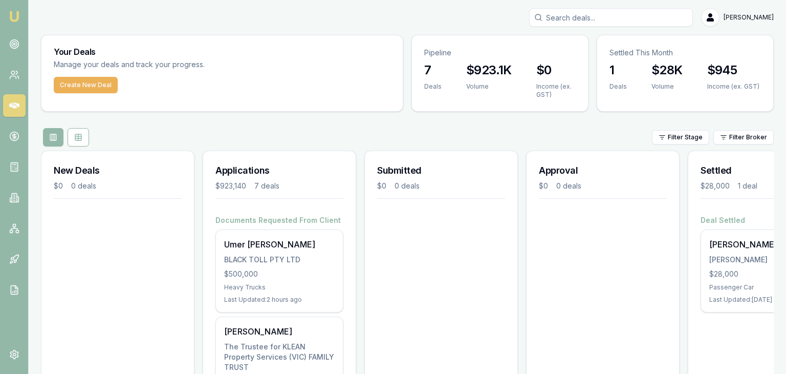 The image size is (786, 374). What do you see at coordinates (280, 357) in the screenshot?
I see `div: The Trustee for KLEAN Property Services (VIC) FAMILY TRUST` at bounding box center [280, 357].